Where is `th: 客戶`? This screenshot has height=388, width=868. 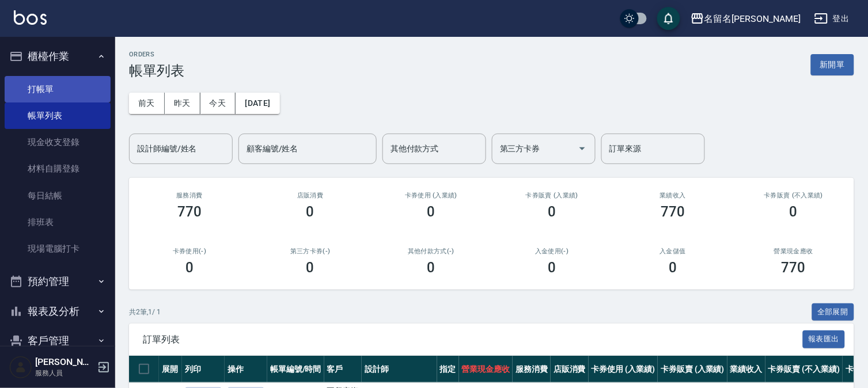 th: 客戶 is located at coordinates (343, 370).